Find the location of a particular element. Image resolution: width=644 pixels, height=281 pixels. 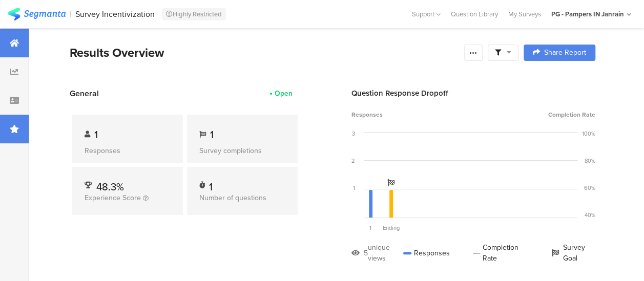

div: My Surveys is located at coordinates (524, 14).